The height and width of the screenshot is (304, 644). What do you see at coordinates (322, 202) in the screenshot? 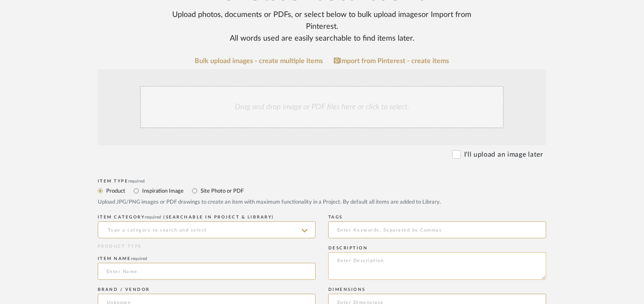
I see `div: Upload JPG/PNG images or PDF drawings to create an item with maximum functionality in a Project. ...` at bounding box center [322, 202].